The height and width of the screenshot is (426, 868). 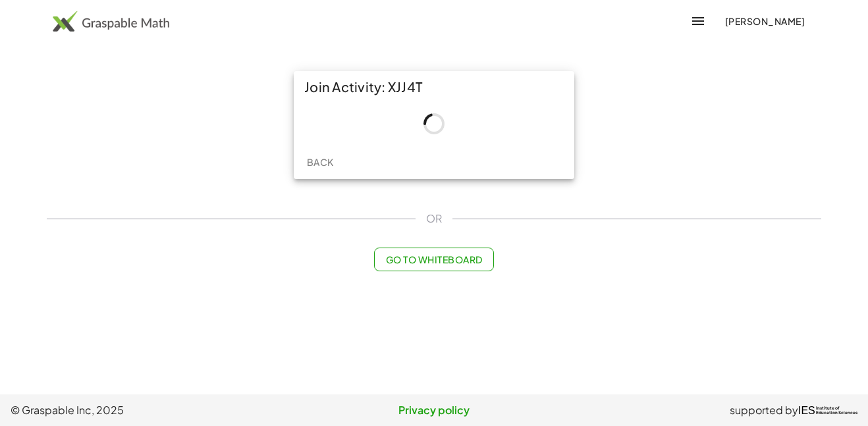 What do you see at coordinates (434, 218) in the screenshot?
I see `span: OR` at bounding box center [434, 218].